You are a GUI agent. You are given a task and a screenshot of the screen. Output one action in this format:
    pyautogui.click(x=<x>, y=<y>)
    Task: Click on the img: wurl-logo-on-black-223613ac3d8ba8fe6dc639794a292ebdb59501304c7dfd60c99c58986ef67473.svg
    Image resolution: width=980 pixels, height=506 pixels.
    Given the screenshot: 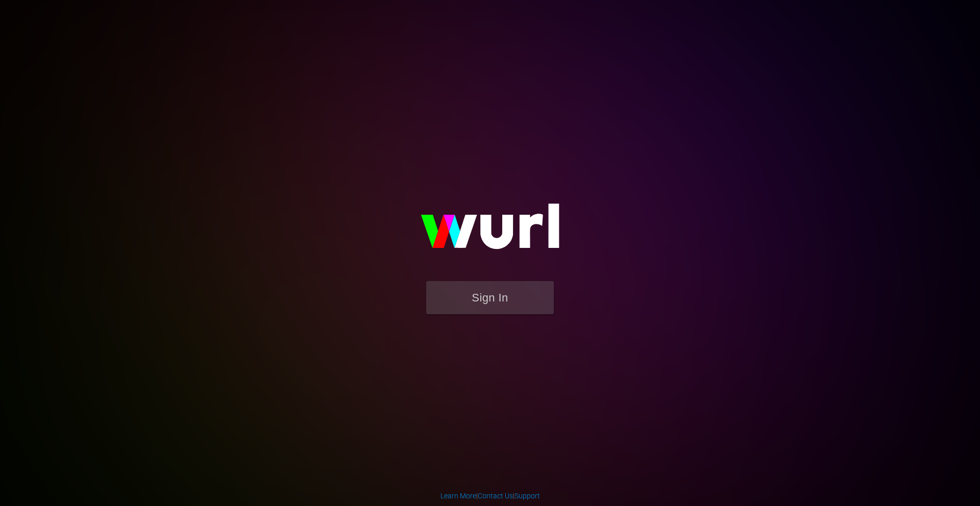 What is the action you would take?
    pyautogui.click(x=490, y=231)
    